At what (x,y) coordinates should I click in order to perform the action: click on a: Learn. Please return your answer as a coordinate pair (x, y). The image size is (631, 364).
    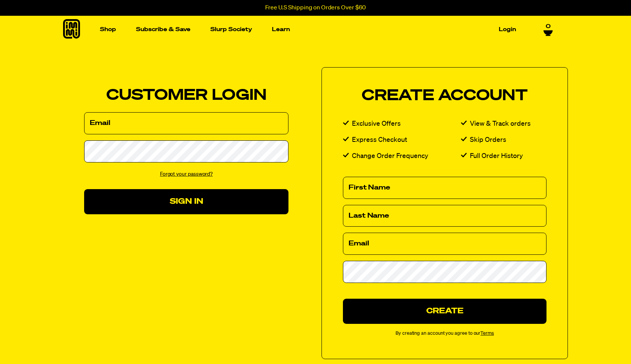
    Looking at the image, I should click on (281, 30).